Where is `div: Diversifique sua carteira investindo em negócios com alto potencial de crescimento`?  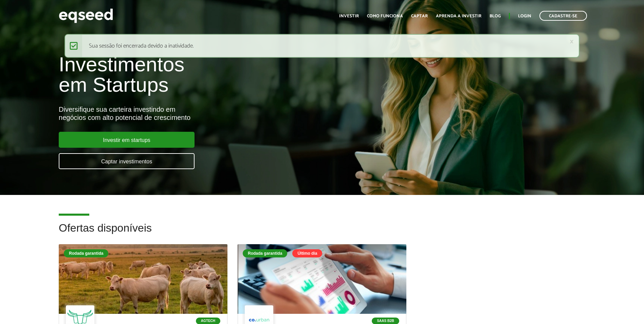
div: Diversifique sua carteira investindo em negócios com alto potencial de crescimento is located at coordinates (214, 114).